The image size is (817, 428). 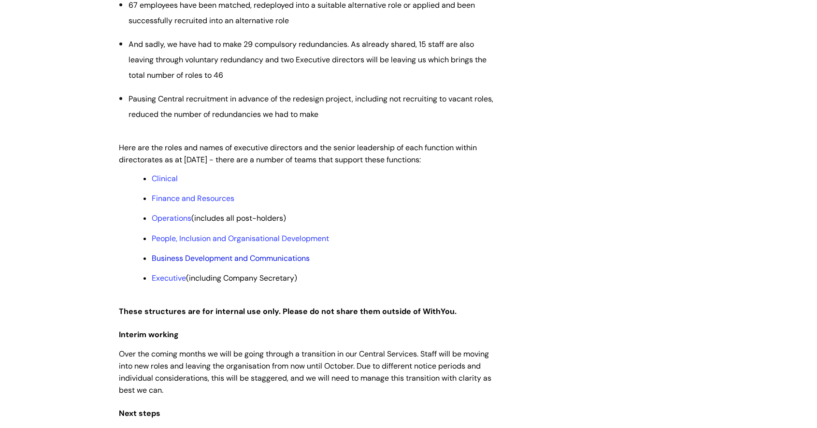 I want to click on span: (including Company Secretary), so click(x=224, y=278).